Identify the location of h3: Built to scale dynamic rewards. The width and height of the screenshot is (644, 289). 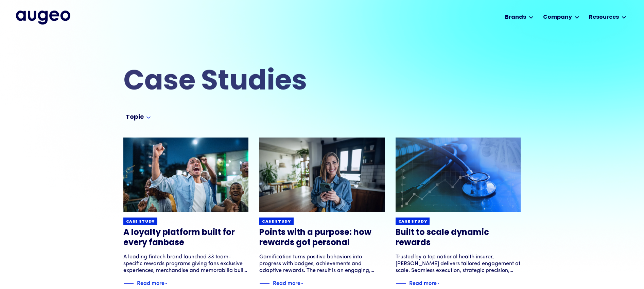
(458, 238).